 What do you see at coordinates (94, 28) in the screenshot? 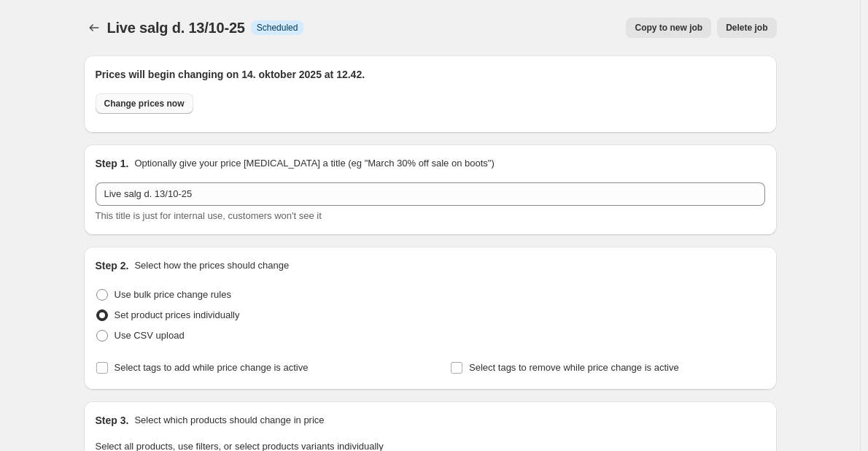
I see `button: Price change jobs` at bounding box center [94, 28].